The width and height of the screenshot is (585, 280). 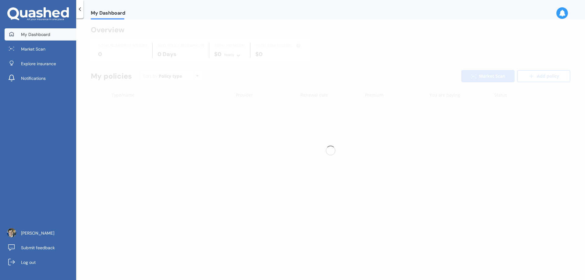 What do you see at coordinates (40, 262) in the screenshot?
I see `a: Log out` at bounding box center [40, 262].